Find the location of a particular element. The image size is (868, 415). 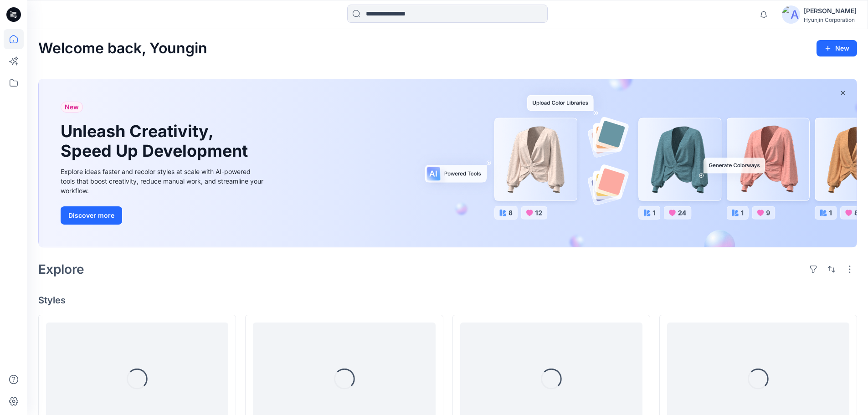

h4: Styles is located at coordinates (447, 300).